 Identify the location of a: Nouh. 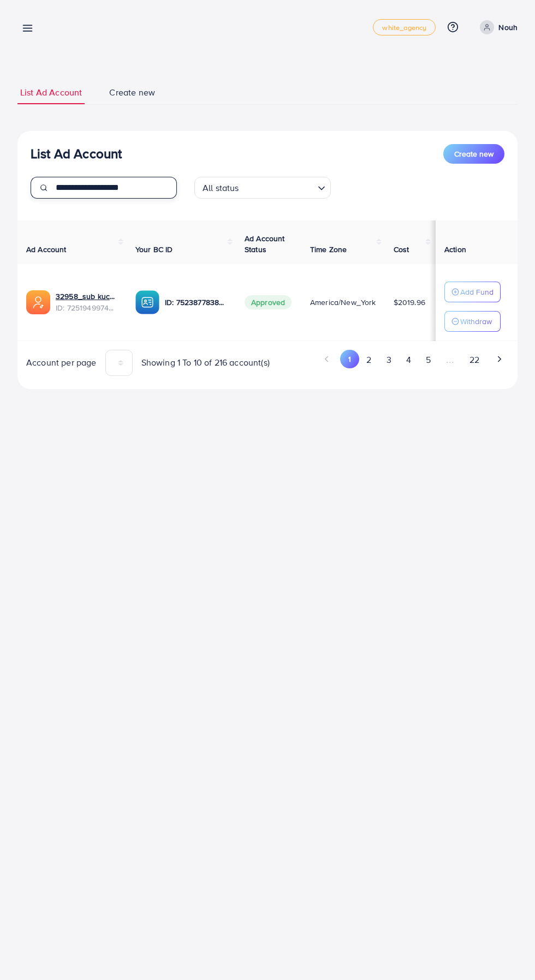
(496, 27).